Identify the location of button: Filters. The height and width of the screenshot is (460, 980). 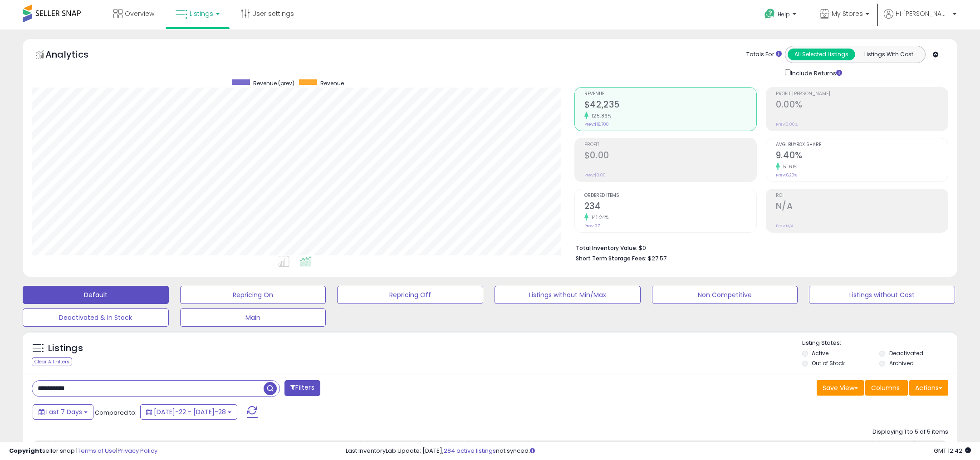
(302, 387).